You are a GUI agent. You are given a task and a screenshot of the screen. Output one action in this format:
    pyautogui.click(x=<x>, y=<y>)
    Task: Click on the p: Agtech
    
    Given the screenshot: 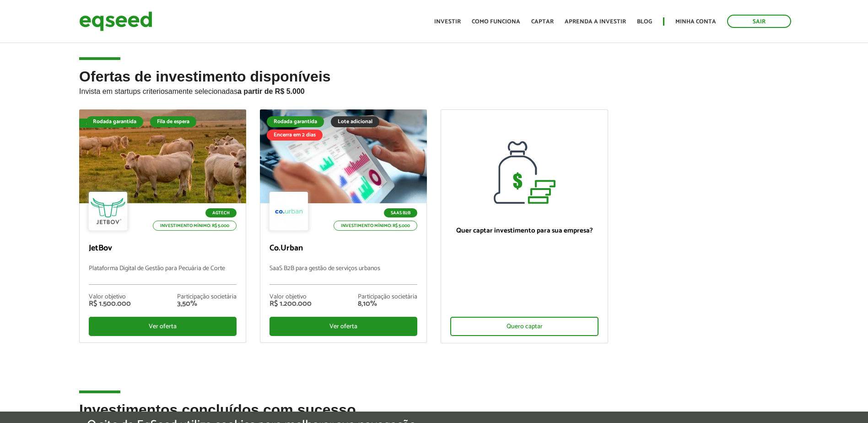 What is the action you would take?
    pyautogui.click(x=221, y=213)
    